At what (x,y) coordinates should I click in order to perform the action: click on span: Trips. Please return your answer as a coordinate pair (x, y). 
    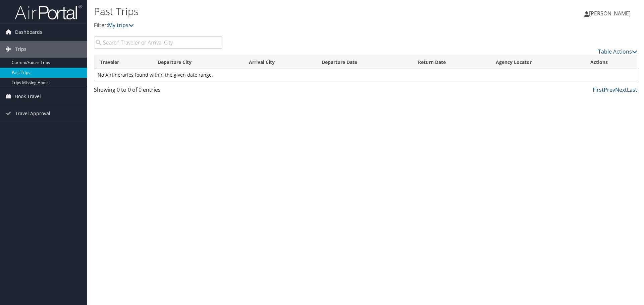
    Looking at the image, I should click on (21, 49).